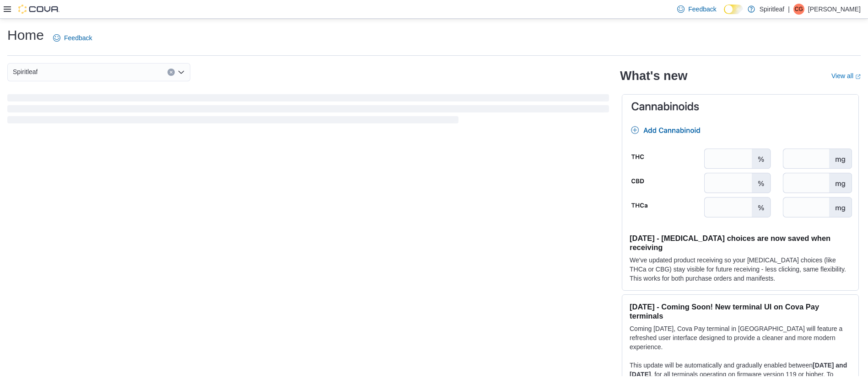 The image size is (868, 378). What do you see at coordinates (25, 72) in the screenshot?
I see `span: Spiritleaf` at bounding box center [25, 72].